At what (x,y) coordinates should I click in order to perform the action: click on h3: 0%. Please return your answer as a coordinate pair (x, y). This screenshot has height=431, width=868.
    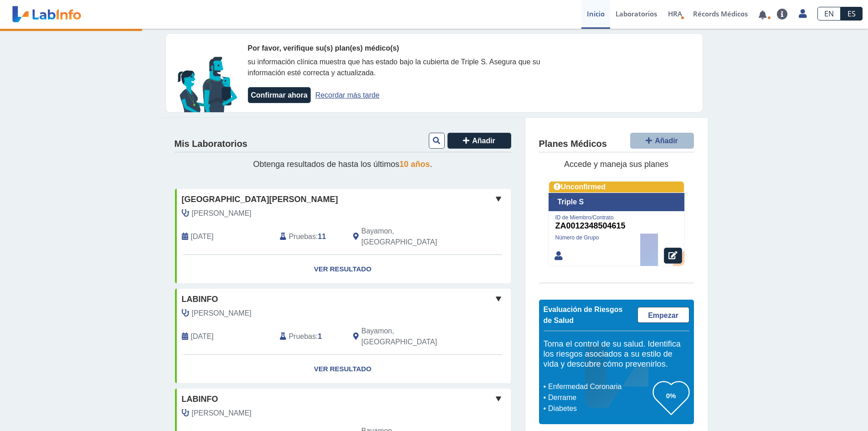
    Looking at the image, I should click on (671, 395).